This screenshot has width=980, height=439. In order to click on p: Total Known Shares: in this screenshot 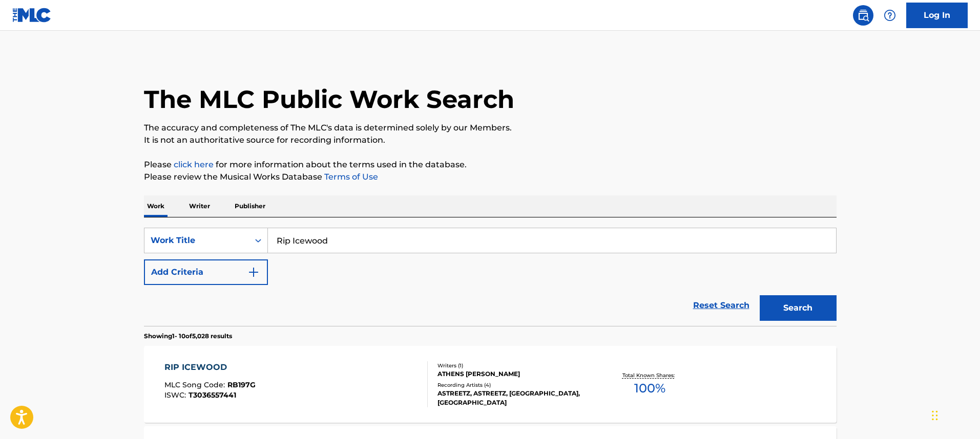, I will do `click(649, 375)`.